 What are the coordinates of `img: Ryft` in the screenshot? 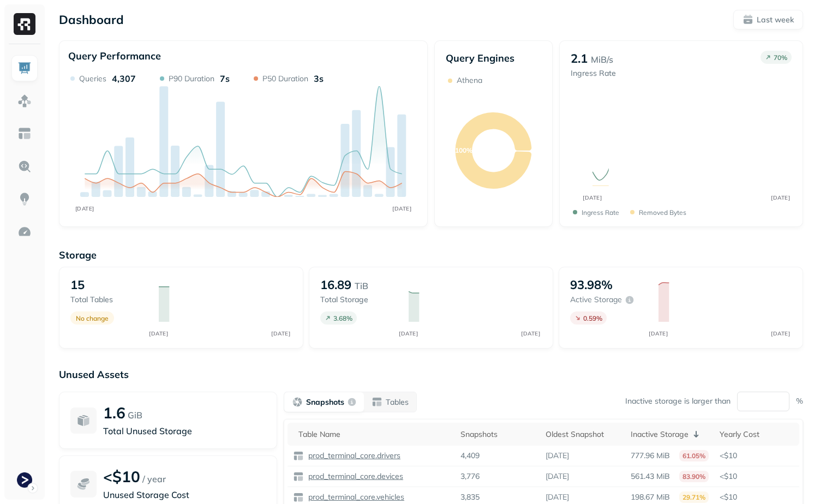 It's located at (25, 24).